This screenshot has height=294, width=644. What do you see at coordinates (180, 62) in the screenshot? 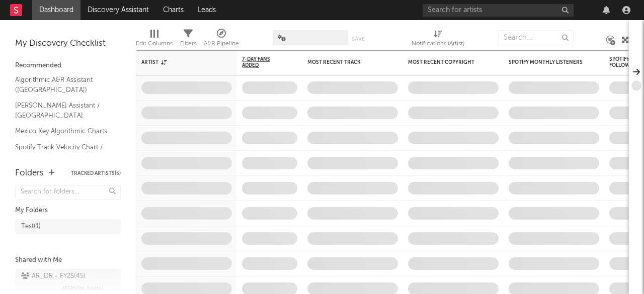
I see `div: Artist` at bounding box center [180, 62].